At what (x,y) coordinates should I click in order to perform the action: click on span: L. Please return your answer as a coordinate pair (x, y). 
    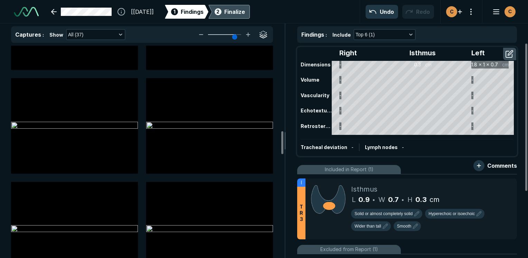
    Looking at the image, I should click on (354, 200).